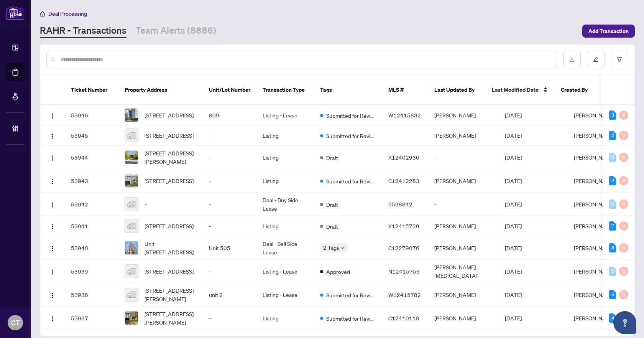 The height and width of the screenshot is (338, 644). I want to click on td: 809, so click(229, 115).